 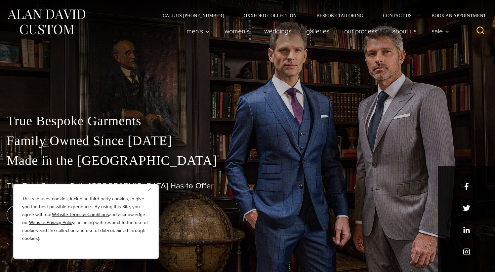 What do you see at coordinates (152, 190) in the screenshot?
I see `button: Close` at bounding box center [152, 190].